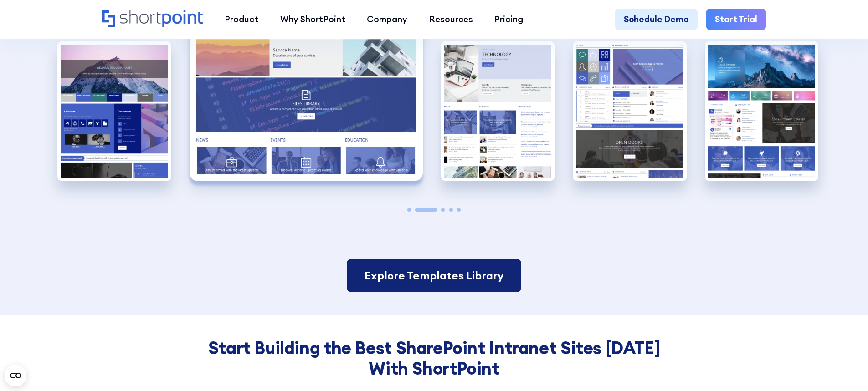 Image resolution: width=868 pixels, height=391 pixels. I want to click on a: Why ShortPoint, so click(313, 20).